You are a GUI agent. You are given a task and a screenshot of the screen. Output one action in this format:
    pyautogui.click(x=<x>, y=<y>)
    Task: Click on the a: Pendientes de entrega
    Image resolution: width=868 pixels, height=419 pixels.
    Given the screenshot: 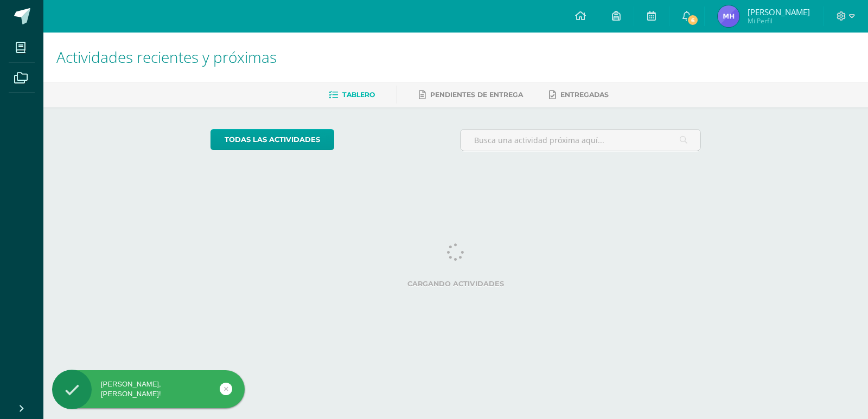 What is the action you would take?
    pyautogui.click(x=470, y=95)
    